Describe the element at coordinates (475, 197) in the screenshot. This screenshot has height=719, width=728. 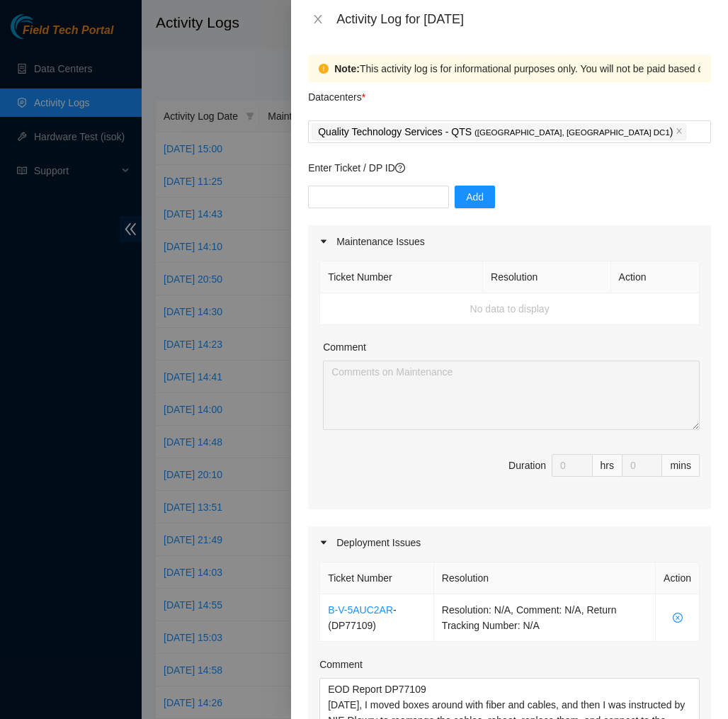
I see `span: Add` at that location.